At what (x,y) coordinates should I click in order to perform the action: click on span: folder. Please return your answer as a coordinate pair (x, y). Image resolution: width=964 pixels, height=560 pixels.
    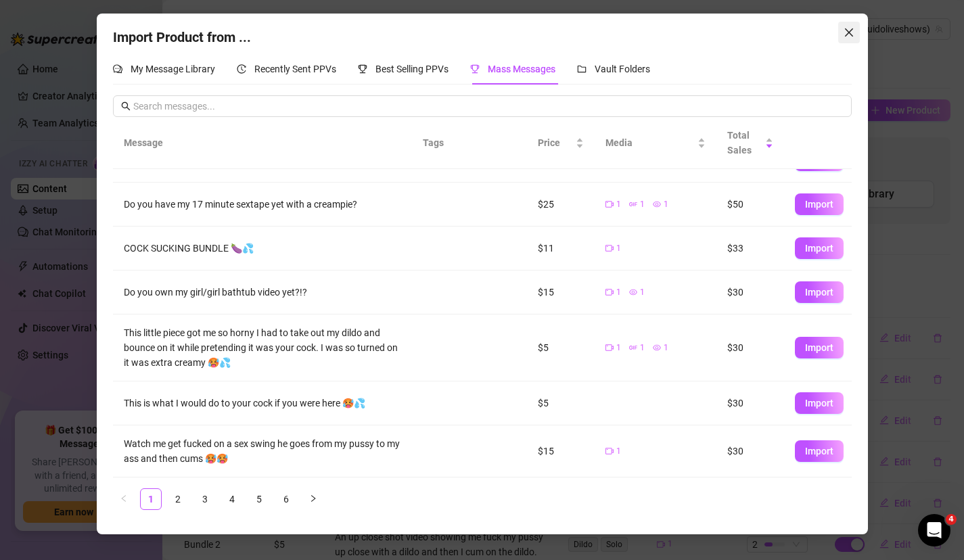
    Looking at the image, I should click on (582, 69).